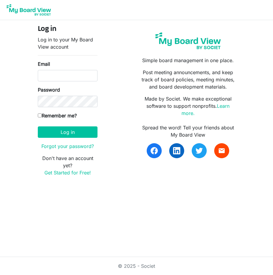 This screenshot has height=275, width=273. Describe the element at coordinates (188, 131) in the screenshot. I see `div: Spread the word! Tell your friends about My Board View` at that location.